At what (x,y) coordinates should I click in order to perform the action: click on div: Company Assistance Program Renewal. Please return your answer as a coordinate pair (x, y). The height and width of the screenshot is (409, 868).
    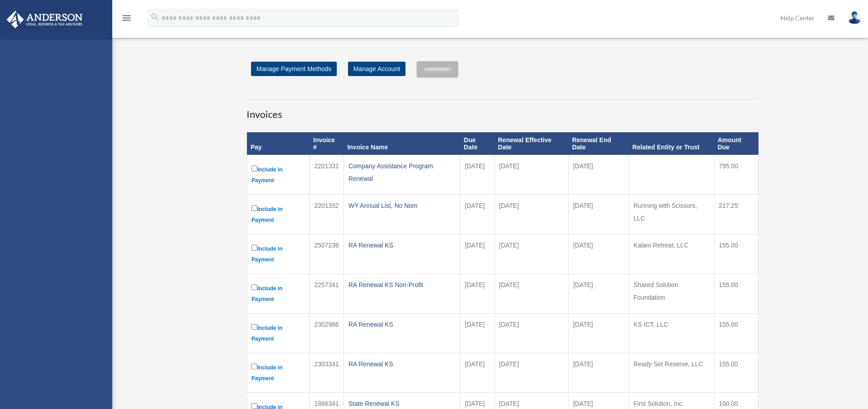
    Looking at the image, I should click on (401, 172).